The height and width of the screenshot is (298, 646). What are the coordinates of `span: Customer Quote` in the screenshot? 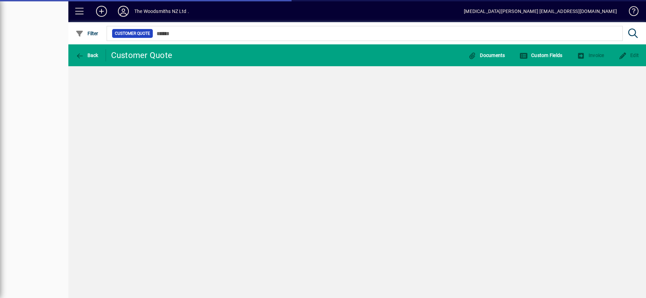 It's located at (132, 33).